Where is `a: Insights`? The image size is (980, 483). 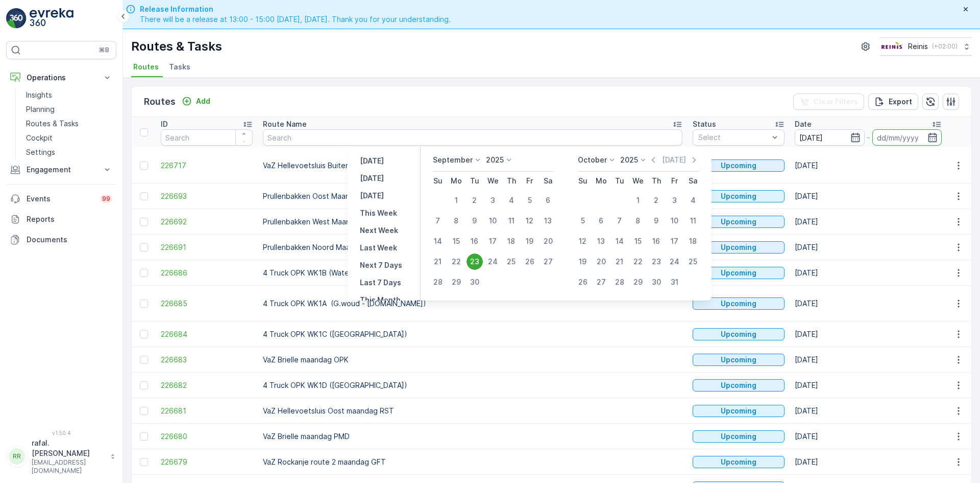 a: Insights is located at coordinates (69, 95).